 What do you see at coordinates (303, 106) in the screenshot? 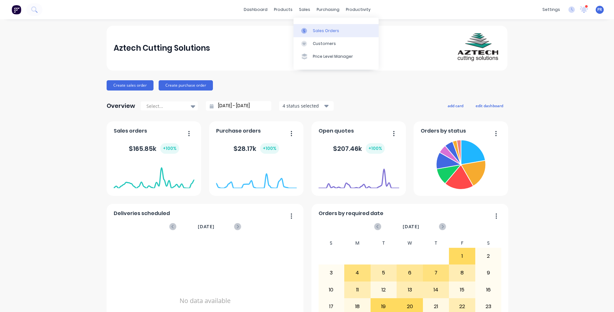
I see `div: 4 status selected` at bounding box center [303, 106].